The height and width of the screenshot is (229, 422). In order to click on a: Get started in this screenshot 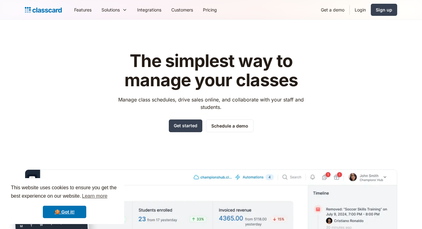, I will do `click(186, 126)`.